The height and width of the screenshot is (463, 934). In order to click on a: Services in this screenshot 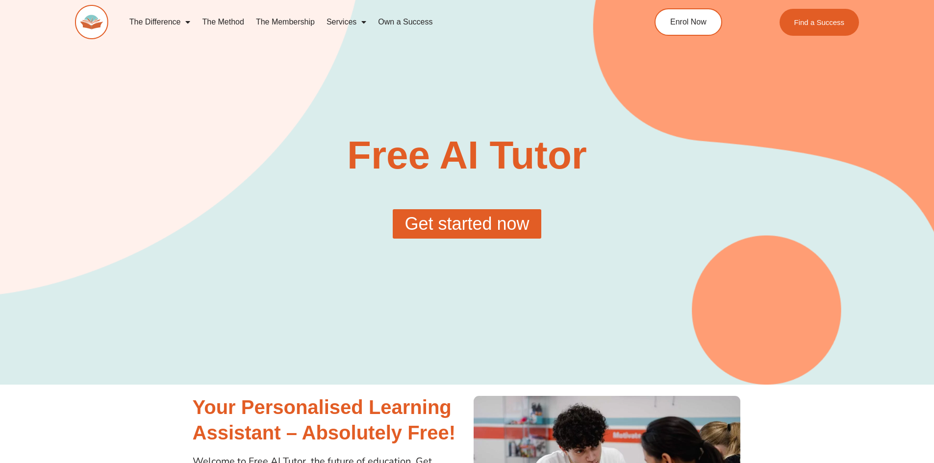, I will do `click(346, 22)`.